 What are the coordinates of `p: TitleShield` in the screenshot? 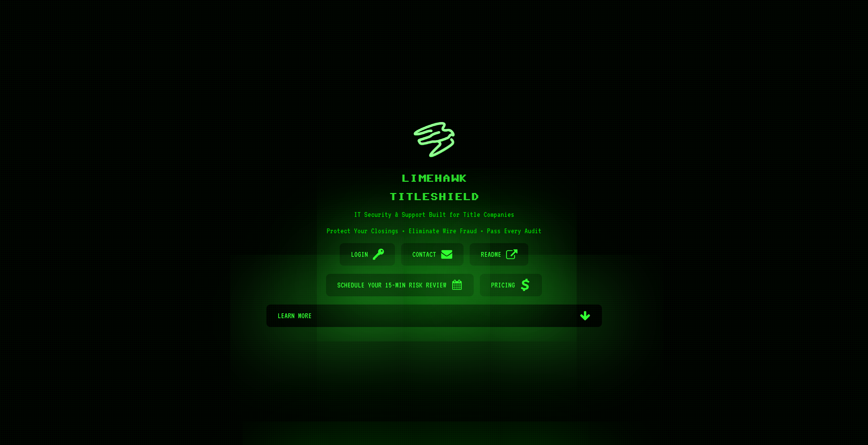 It's located at (434, 197).